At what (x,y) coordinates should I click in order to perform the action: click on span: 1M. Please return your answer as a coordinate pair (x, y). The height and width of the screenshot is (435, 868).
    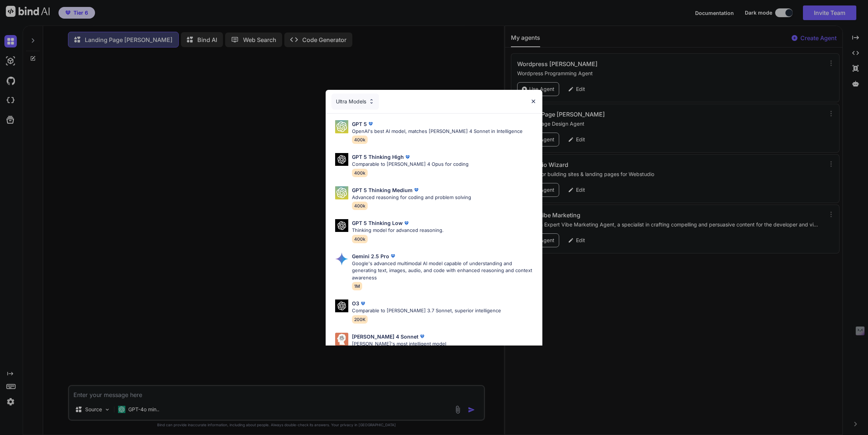
    Looking at the image, I should click on (357, 285).